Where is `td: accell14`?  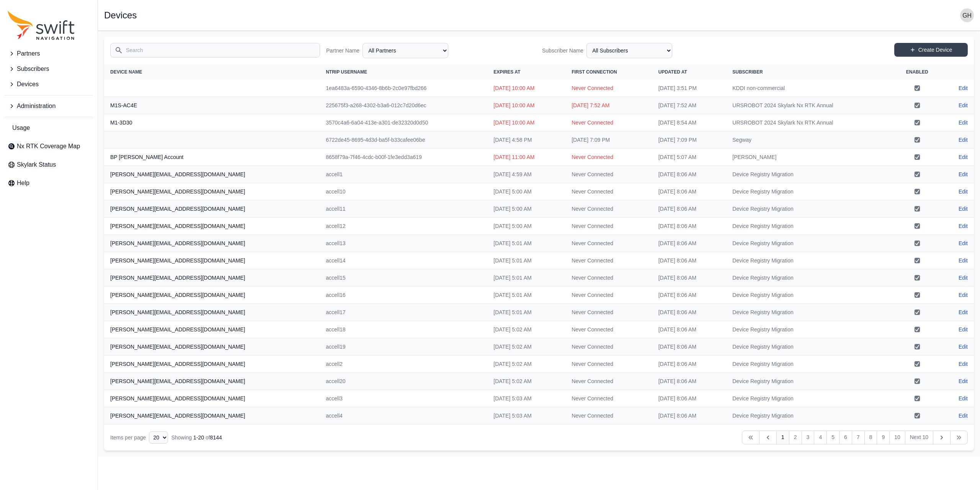
td: accell14 is located at coordinates (403, 261).